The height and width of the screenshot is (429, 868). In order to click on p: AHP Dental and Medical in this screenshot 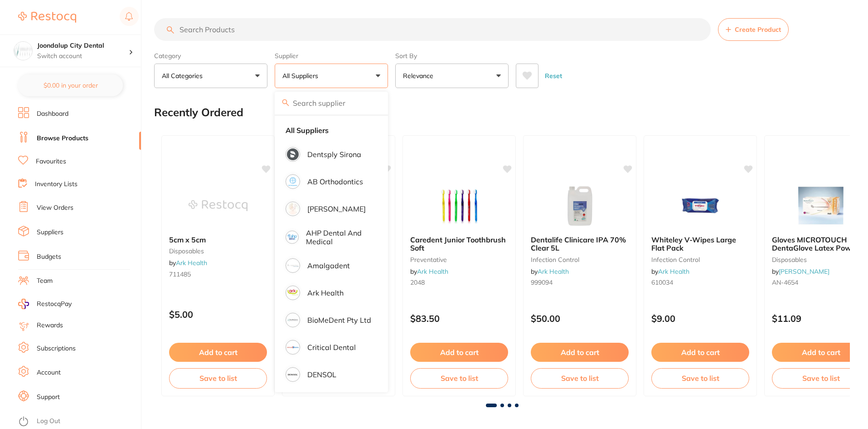, I will do `click(339, 237)`.